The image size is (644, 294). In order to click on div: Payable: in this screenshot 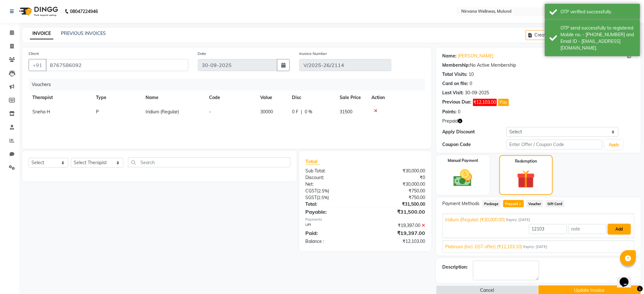, I will do `click(333, 212)`.